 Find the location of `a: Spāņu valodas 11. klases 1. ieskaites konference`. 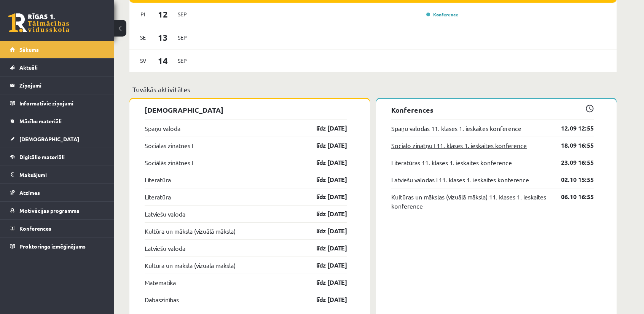

a: Spāņu valodas 11. klases 1. ieskaites konference is located at coordinates (456, 128).